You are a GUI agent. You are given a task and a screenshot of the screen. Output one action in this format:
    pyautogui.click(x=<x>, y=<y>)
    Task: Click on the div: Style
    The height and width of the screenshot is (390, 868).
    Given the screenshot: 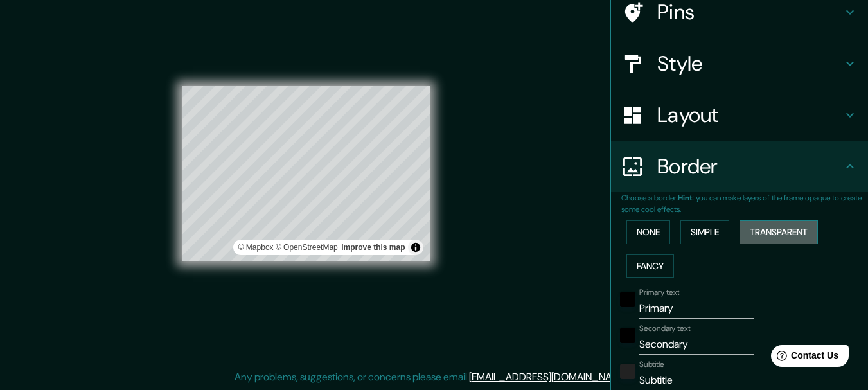 What is the action you would take?
    pyautogui.click(x=739, y=63)
    